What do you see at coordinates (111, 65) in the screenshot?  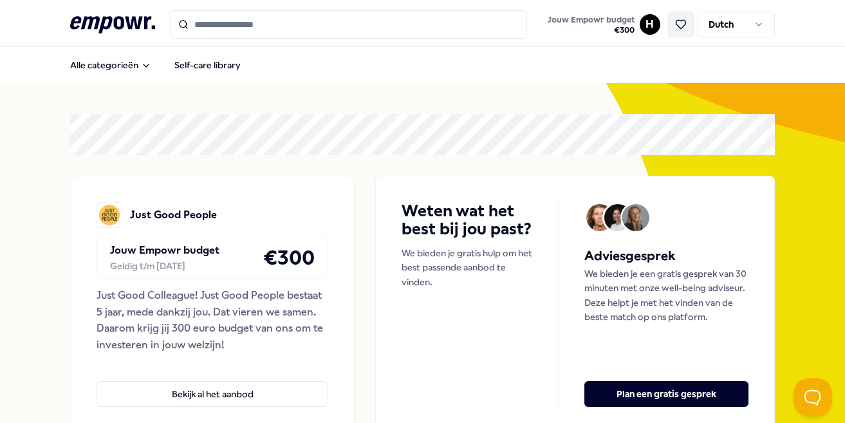 I see `button: Alle categorieën` at bounding box center [111, 65].